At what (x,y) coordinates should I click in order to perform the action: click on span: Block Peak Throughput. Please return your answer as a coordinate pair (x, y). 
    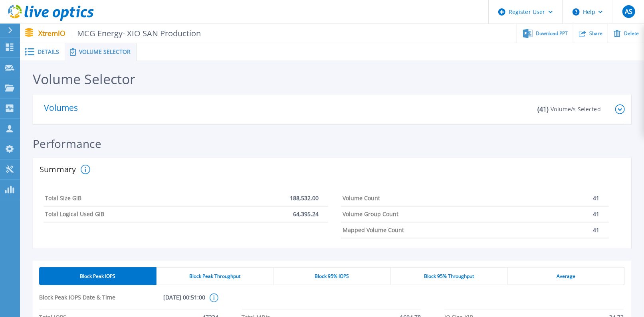
    Looking at the image, I should click on (215, 276).